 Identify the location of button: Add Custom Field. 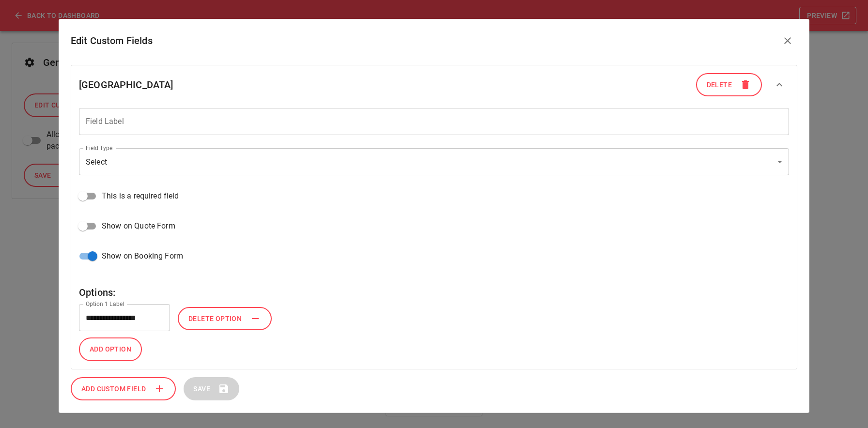
(123, 389).